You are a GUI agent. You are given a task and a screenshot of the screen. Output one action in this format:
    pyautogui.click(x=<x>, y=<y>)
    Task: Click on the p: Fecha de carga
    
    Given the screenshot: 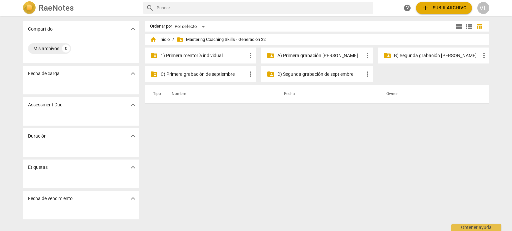 What is the action you would take?
    pyautogui.click(x=44, y=74)
    